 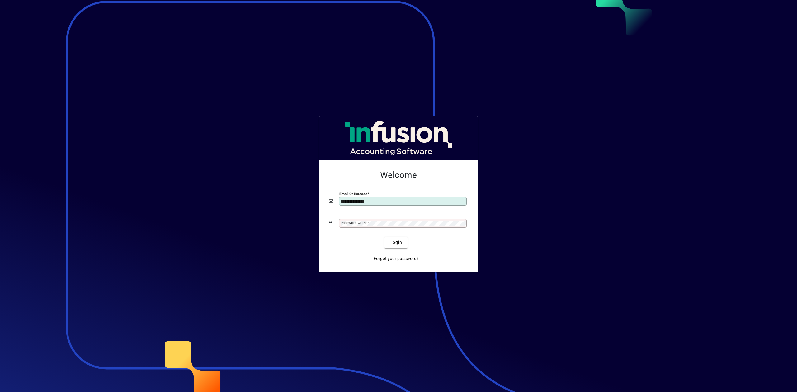 What do you see at coordinates (354, 223) in the screenshot?
I see `mat-label: Password or Pin` at bounding box center [354, 223].